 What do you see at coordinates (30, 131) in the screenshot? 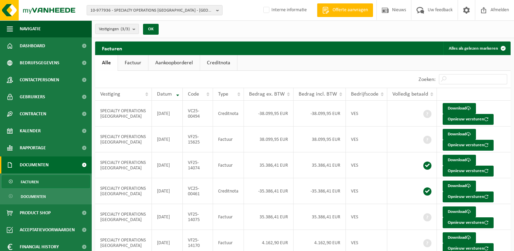
I see `span: Kalender` at bounding box center [30, 131].